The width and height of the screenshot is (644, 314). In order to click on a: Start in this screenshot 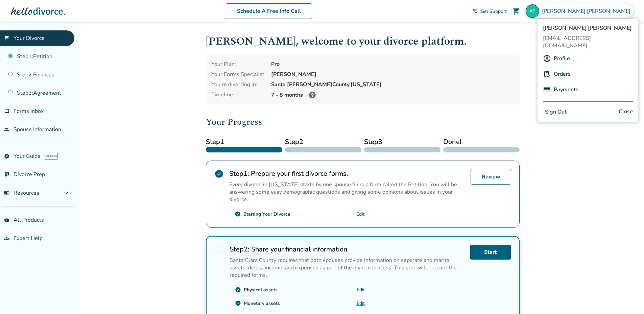, I will do `click(491, 253)`.